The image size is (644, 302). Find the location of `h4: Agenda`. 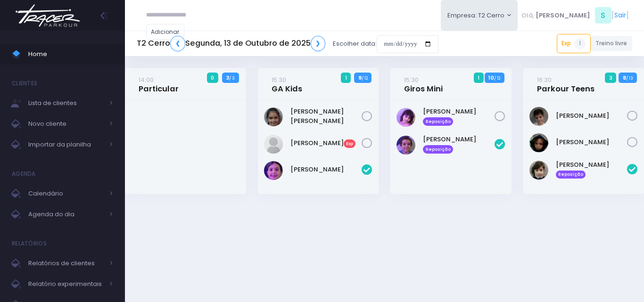

h4: Agenda is located at coordinates (24, 174).